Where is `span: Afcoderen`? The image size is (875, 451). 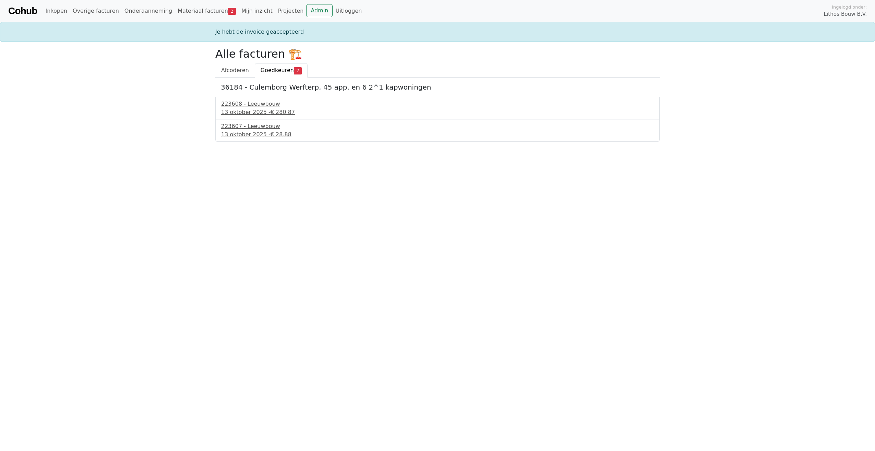 span: Afcoderen is located at coordinates (235, 70).